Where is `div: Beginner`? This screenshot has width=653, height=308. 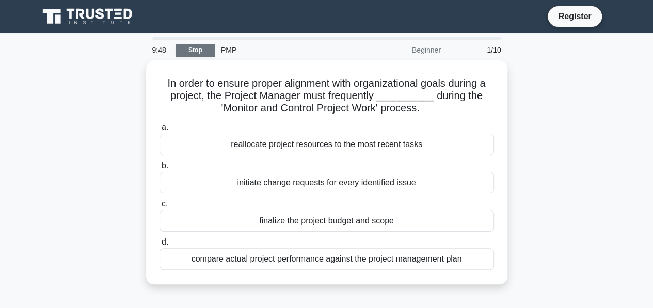
div: Beginner is located at coordinates (401, 50).